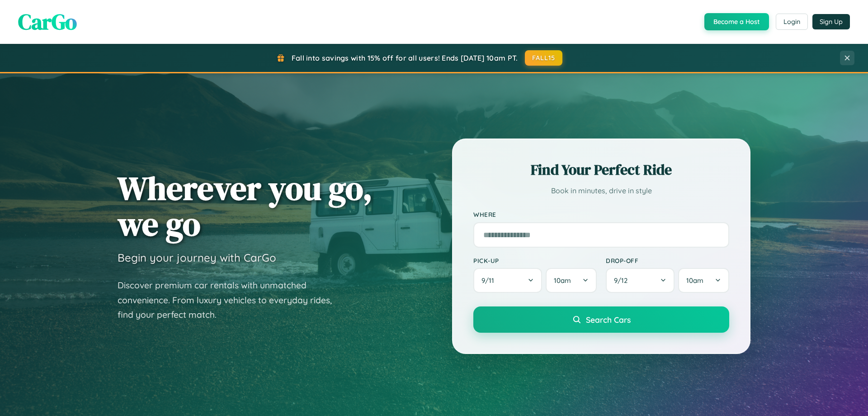 The height and width of the screenshot is (416, 868). Describe the element at coordinates (197, 258) in the screenshot. I see `h3: Begin your journey with CarGo` at that location.